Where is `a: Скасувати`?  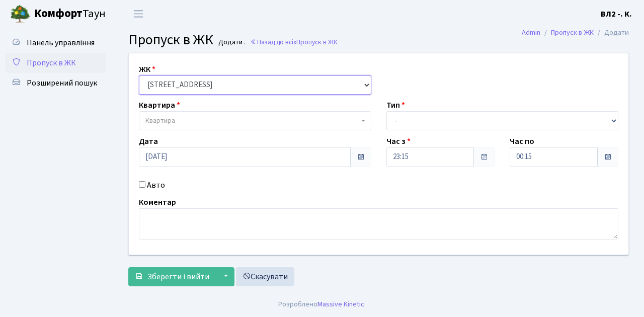 a: Скасувати is located at coordinates (265, 277).